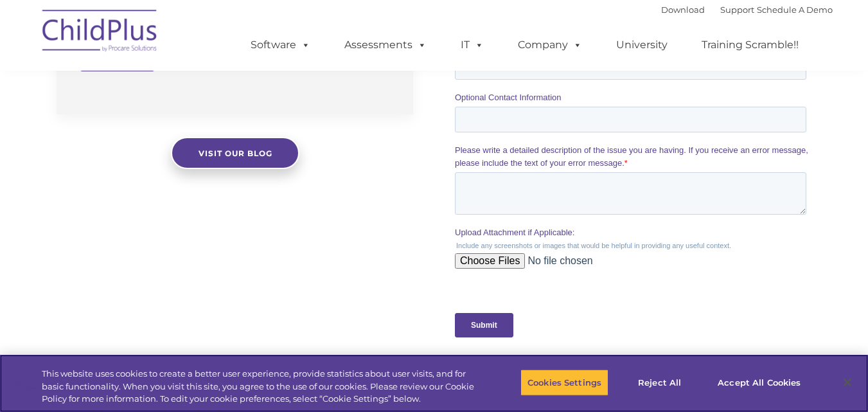 Image resolution: width=868 pixels, height=412 pixels. What do you see at coordinates (550, 45) in the screenshot?
I see `a: Company` at bounding box center [550, 45].